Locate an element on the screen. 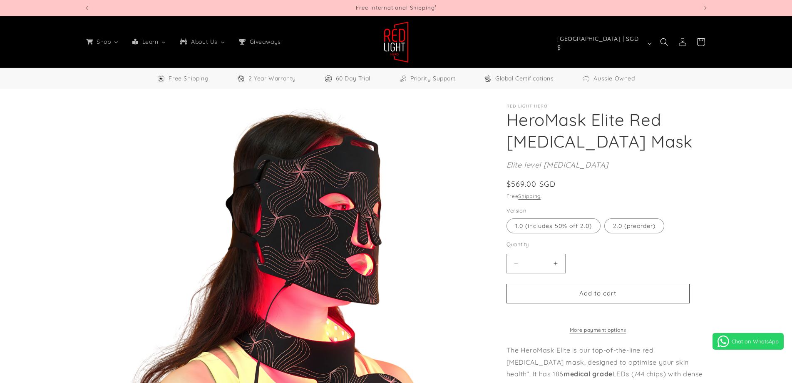 Image resolution: width=792 pixels, height=383 pixels. img: Free Shipping Icon is located at coordinates (161, 79).